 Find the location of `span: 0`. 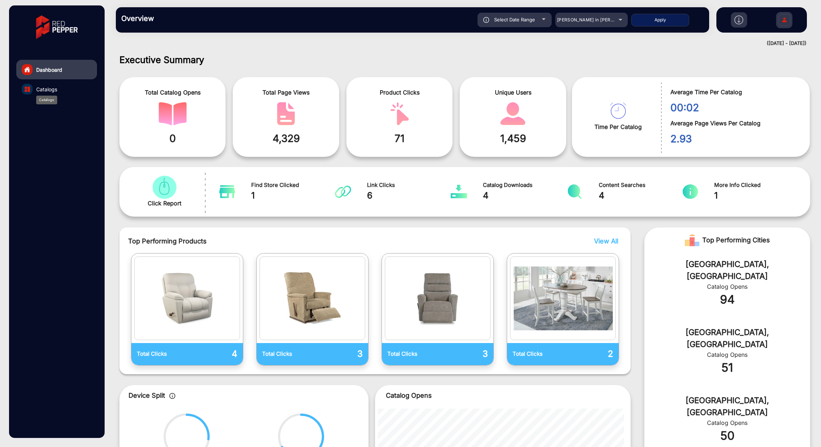

span: 0 is located at coordinates (172, 138).